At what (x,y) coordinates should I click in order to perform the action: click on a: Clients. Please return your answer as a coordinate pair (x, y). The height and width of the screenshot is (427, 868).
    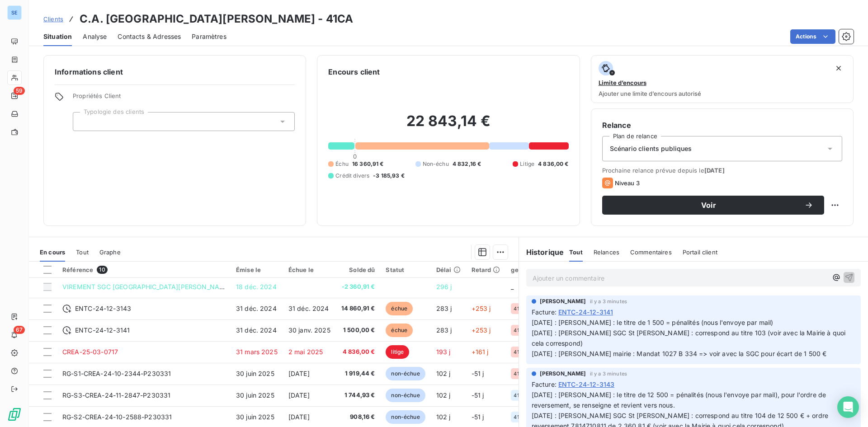
    Looking at the image, I should click on (53, 19).